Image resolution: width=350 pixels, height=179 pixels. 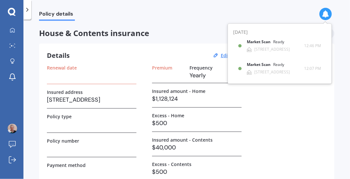 What do you see at coordinates (66, 165) in the screenshot?
I see `label: Payment method` at bounding box center [66, 165].